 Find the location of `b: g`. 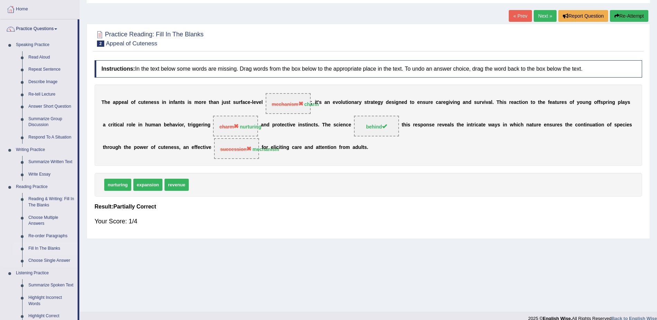

b: g is located at coordinates (194, 125).